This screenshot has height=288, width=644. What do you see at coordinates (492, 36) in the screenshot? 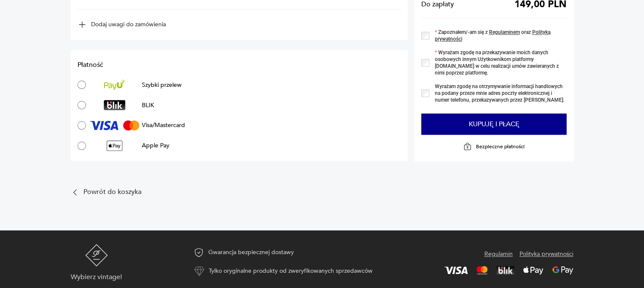
I see `a: Polityką prywatności` at bounding box center [492, 36].